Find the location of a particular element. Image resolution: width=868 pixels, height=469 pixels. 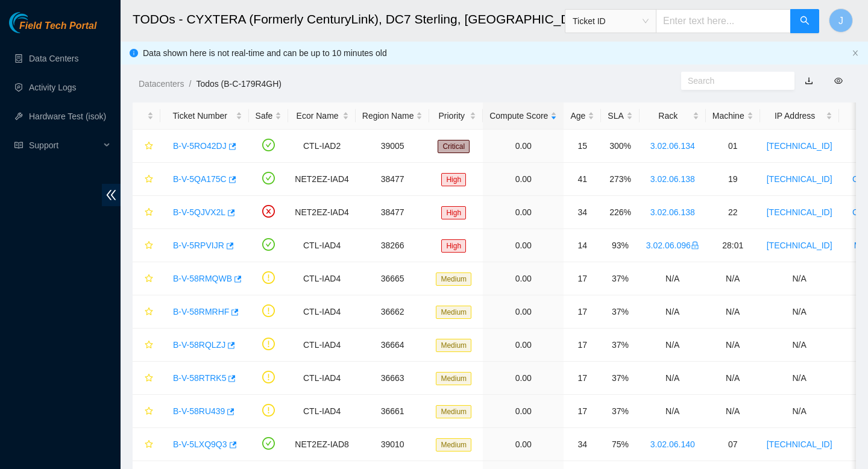

td: 39010 is located at coordinates (393, 445).